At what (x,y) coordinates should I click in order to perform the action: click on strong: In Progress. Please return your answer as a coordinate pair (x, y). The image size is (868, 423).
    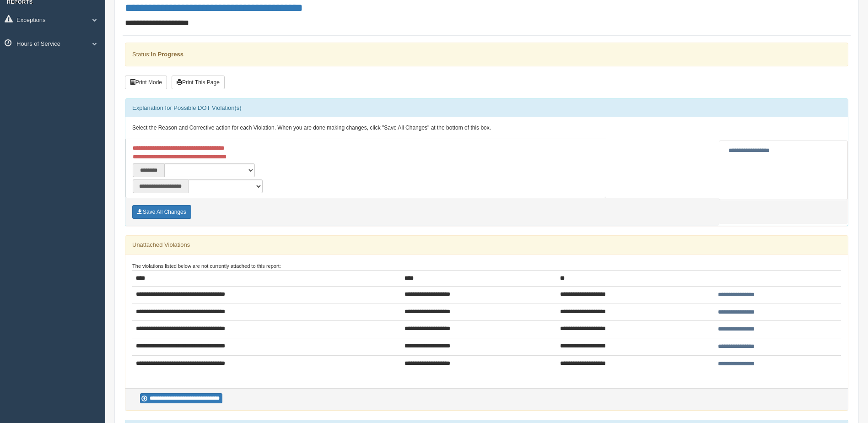
    Looking at the image, I should click on (167, 54).